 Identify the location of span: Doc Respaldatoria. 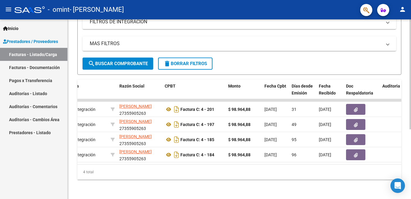
(360, 89).